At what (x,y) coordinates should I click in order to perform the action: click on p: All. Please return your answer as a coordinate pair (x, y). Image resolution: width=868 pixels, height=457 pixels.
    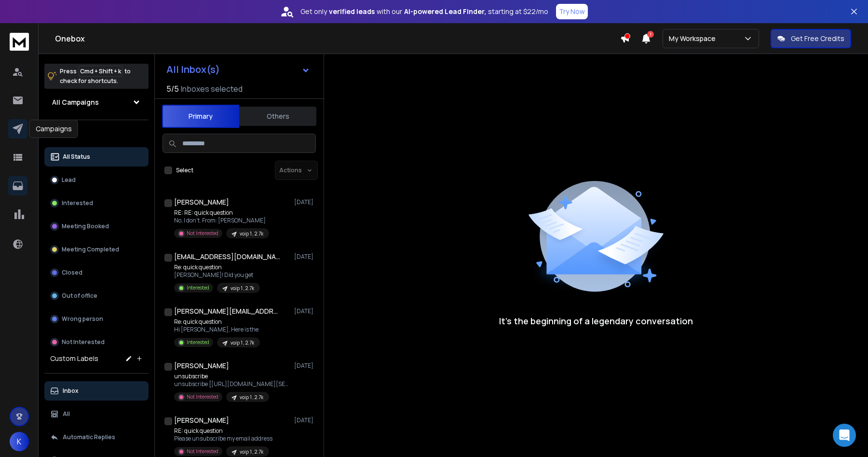
    Looking at the image, I should click on (66, 414).